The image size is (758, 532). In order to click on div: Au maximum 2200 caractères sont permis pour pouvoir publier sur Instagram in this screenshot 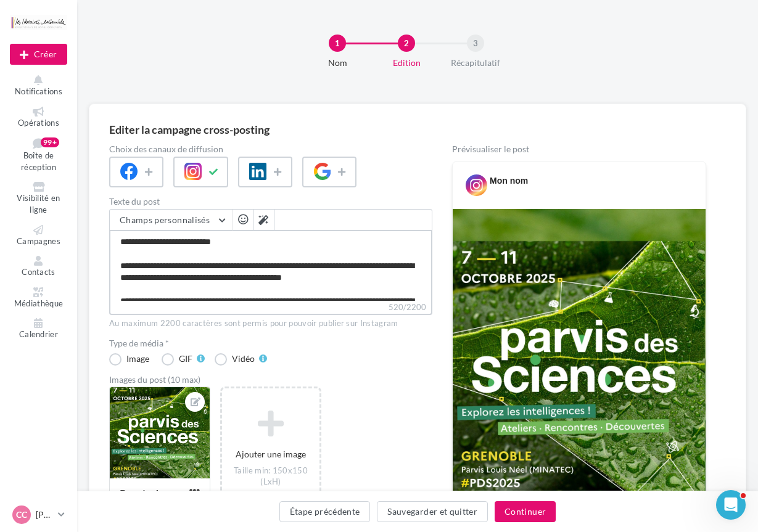, I will do `click(271, 324)`.